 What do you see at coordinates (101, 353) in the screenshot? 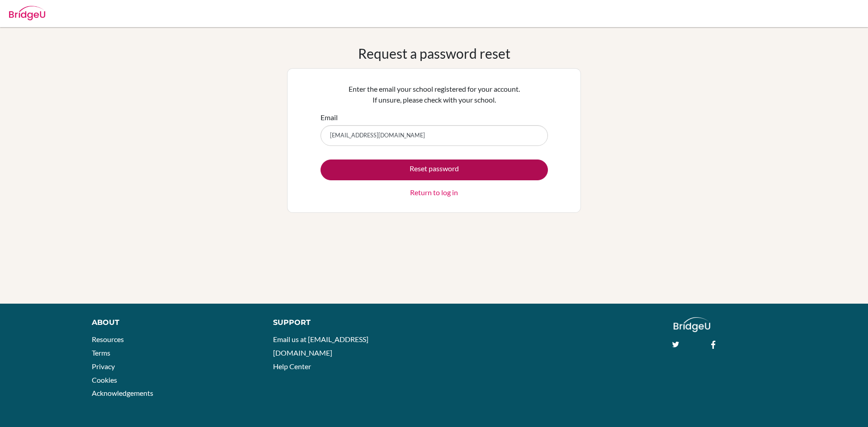
I see `a: Terms` at bounding box center [101, 353].